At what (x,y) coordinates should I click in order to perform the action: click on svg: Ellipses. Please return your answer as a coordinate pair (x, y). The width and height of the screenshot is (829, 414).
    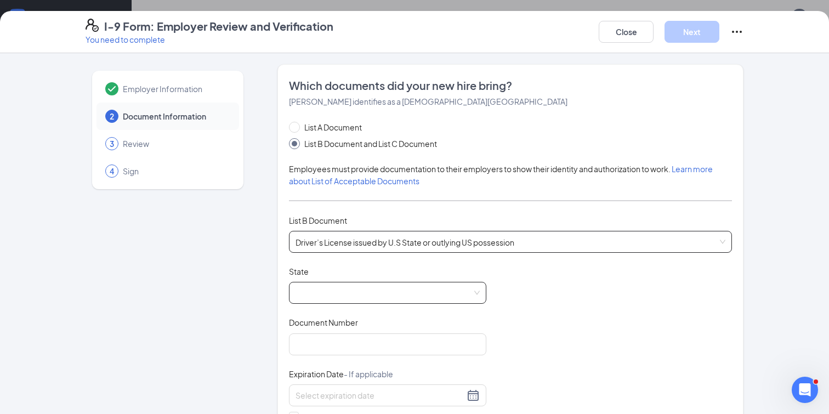
    Looking at the image, I should click on (737, 32).